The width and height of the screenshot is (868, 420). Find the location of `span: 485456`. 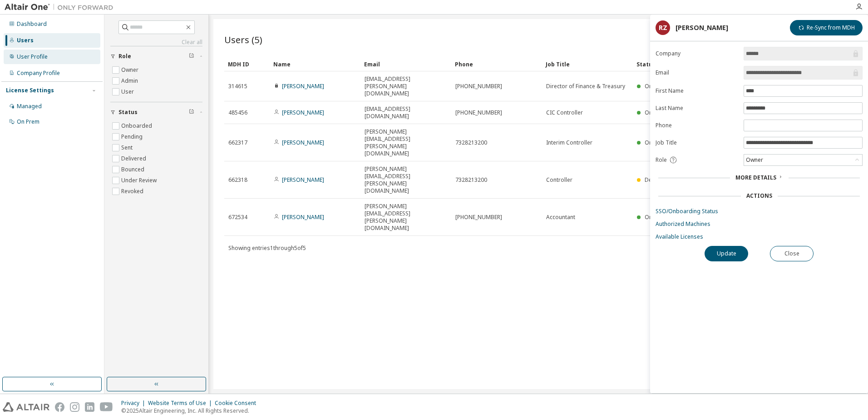

span: 485456 is located at coordinates (237, 112).